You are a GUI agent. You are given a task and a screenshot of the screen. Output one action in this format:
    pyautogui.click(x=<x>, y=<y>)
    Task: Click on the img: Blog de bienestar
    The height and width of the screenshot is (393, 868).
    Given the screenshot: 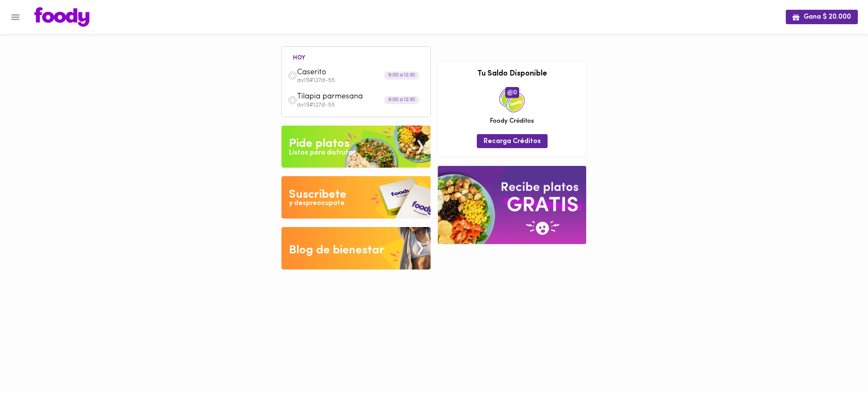 What is the action you would take?
    pyautogui.click(x=356, y=248)
    